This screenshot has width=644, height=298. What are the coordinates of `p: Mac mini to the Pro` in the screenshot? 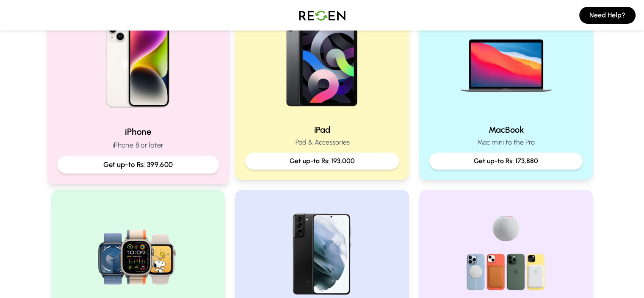 It's located at (506, 142).